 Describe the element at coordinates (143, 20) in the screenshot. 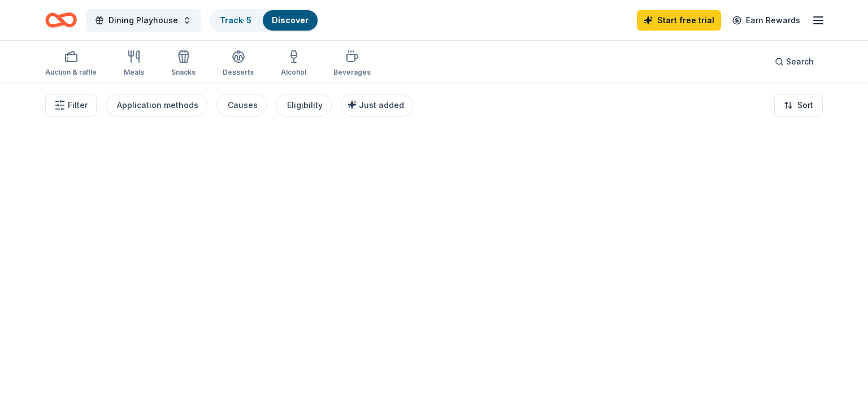

I see `button: Dining Playhouse` at that location.